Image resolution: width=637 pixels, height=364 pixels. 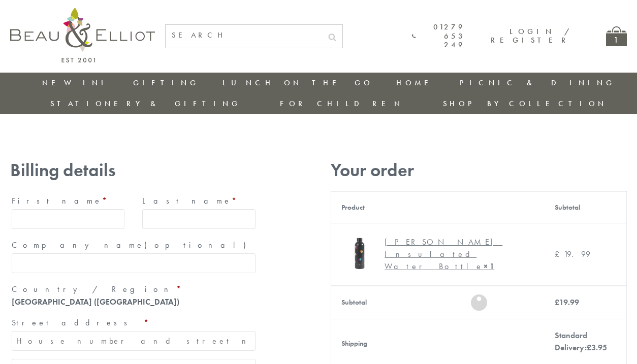 I want to click on a: Picnic & Dining, so click(x=537, y=83).